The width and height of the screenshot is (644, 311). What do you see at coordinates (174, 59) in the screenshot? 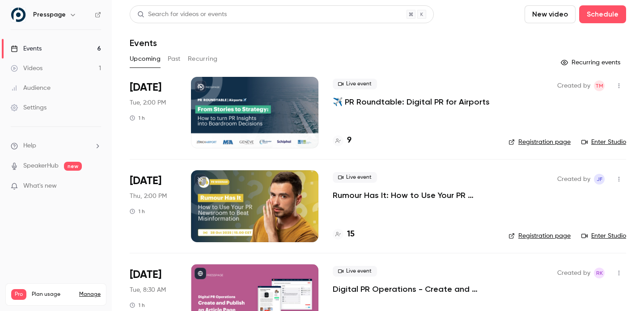
I see `button: Past` at bounding box center [174, 59].